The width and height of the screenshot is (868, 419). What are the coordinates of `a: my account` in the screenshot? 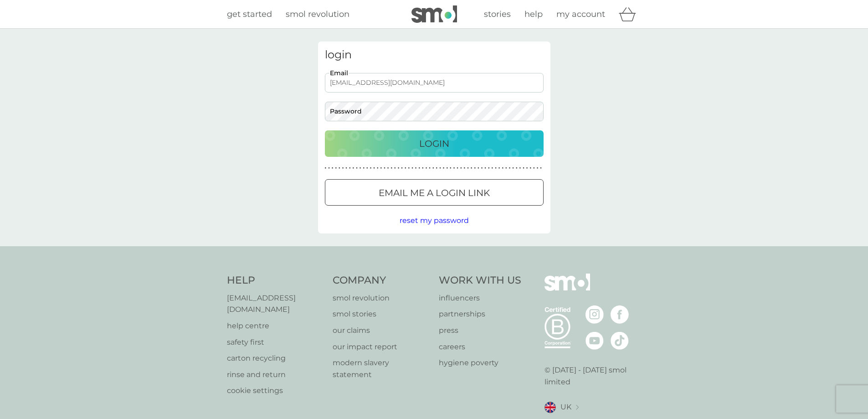 It's located at (580, 14).